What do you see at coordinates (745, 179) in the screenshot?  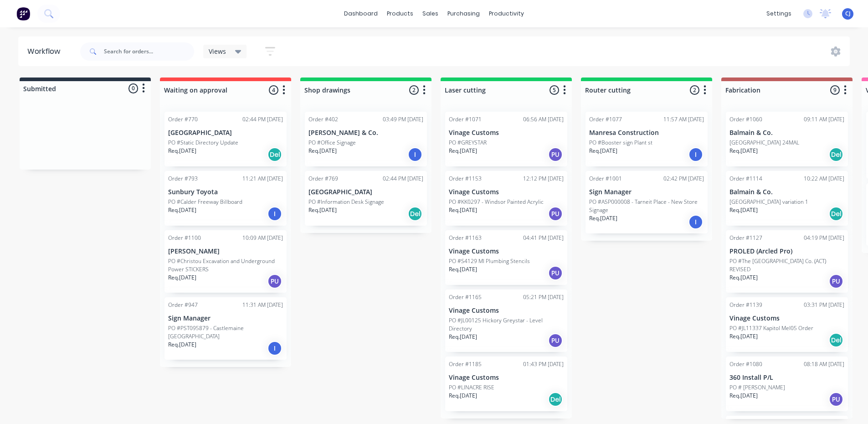 I see `div: Order #1114` at bounding box center [745, 179].